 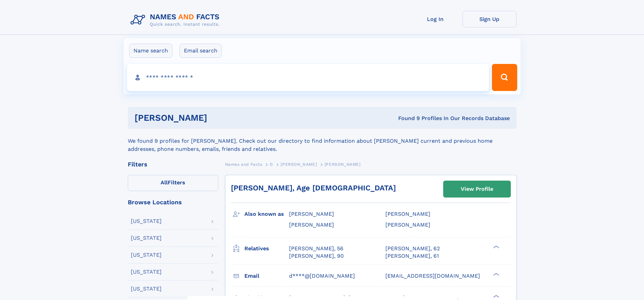 I want to click on button: Search Button, so click(x=505, y=77).